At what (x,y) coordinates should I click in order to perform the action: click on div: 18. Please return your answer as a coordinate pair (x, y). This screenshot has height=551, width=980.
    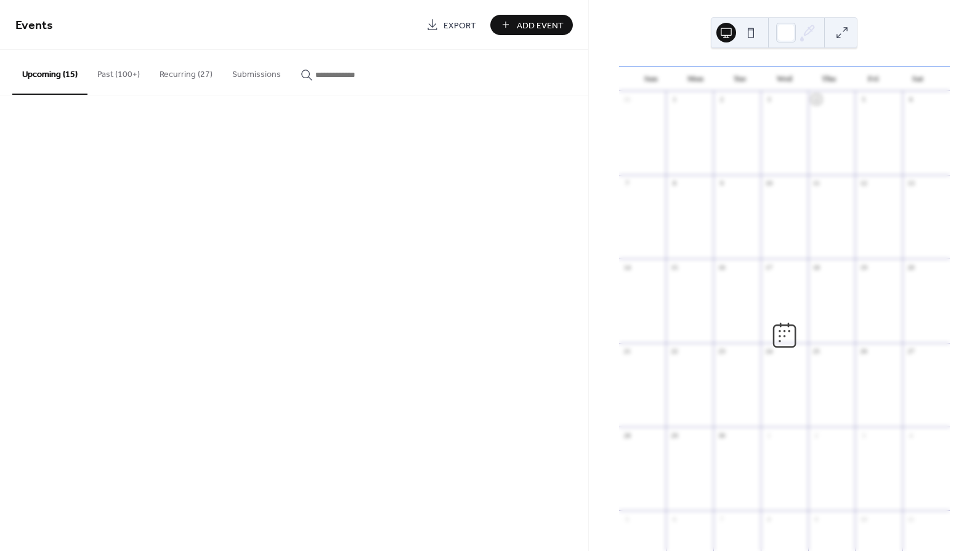
    Looking at the image, I should click on (816, 266).